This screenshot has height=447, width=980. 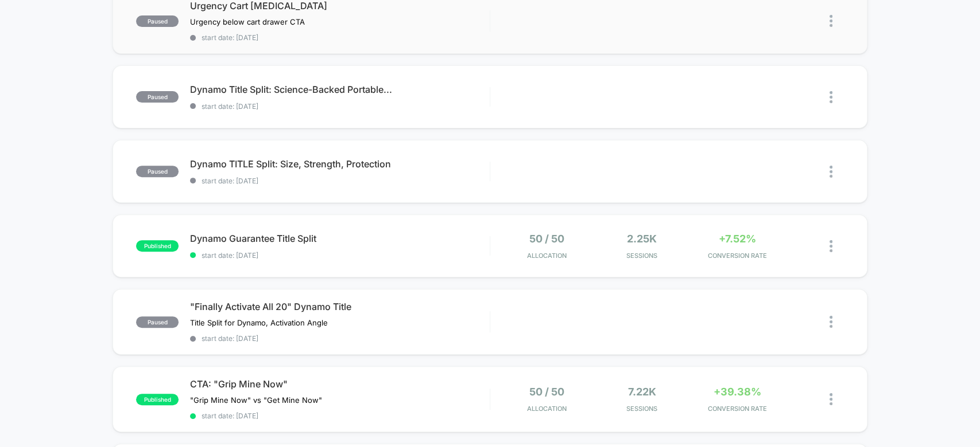 What do you see at coordinates (738, 392) in the screenshot?
I see `span: +39.38%` at bounding box center [738, 392].